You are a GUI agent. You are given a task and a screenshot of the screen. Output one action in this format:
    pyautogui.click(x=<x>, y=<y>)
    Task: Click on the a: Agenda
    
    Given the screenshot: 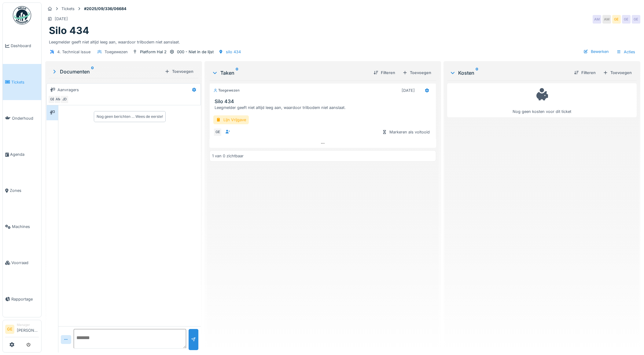 What is the action you would take?
    pyautogui.click(x=22, y=154)
    